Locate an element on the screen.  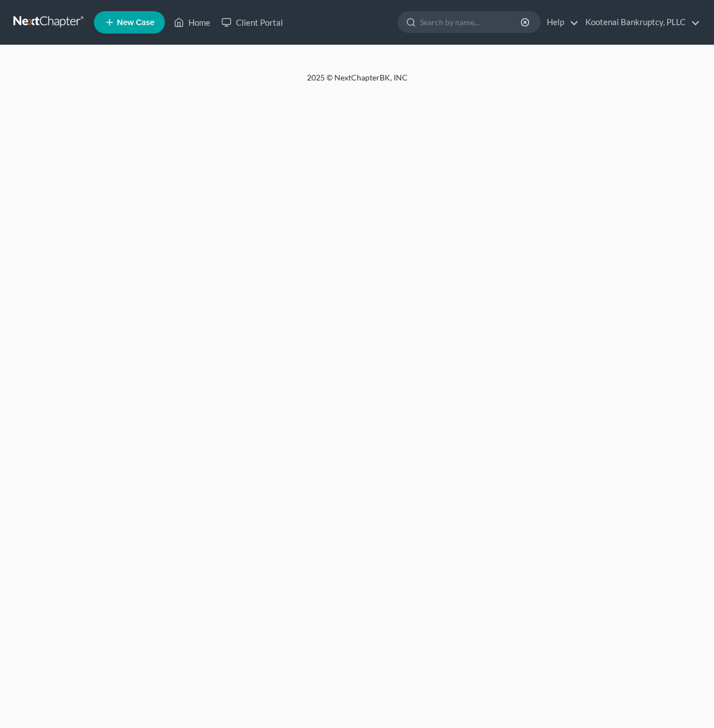
input: Search by name... is located at coordinates (471, 22).